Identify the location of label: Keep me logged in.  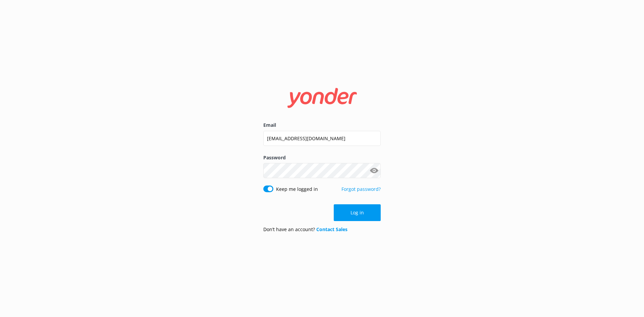
(297, 189).